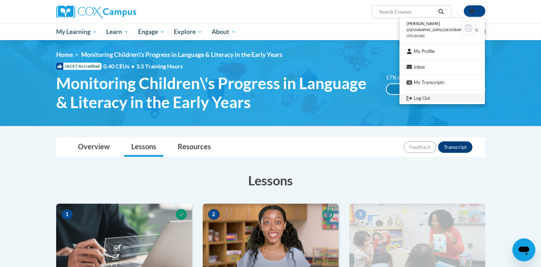  I want to click on a: Explore, so click(188, 32).